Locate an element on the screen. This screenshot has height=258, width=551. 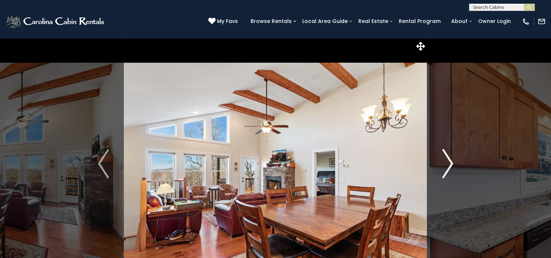
img: White-1-2.png is located at coordinates (56, 21).